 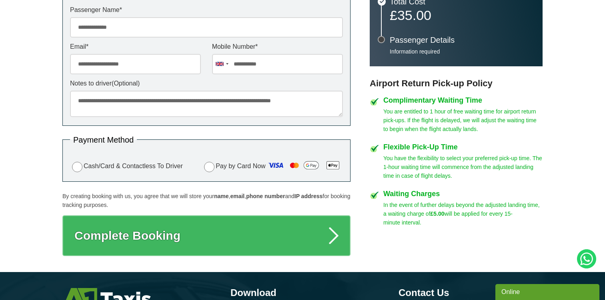 What do you see at coordinates (209, 167) in the screenshot?
I see `input: Pay by Card Now` at bounding box center [209, 167].